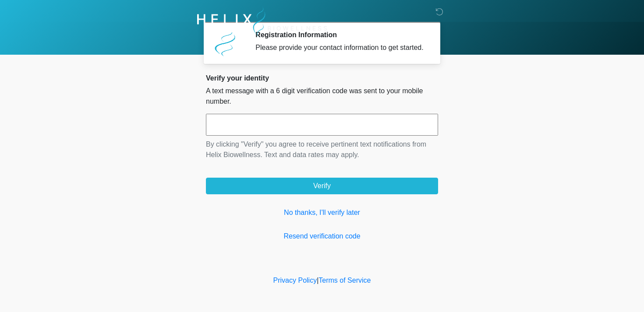 The width and height of the screenshot is (644, 312). What do you see at coordinates (344, 280) in the screenshot?
I see `a: Terms of Service` at bounding box center [344, 280].